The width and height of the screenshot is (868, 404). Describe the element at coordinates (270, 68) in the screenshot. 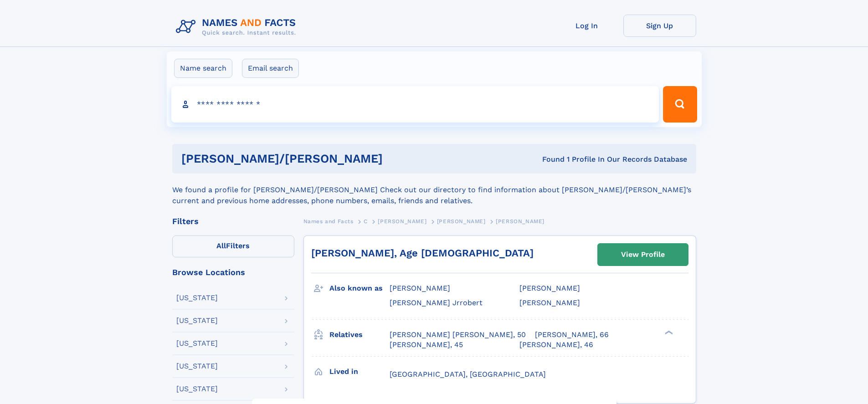

I see `label: Email search` at that location.